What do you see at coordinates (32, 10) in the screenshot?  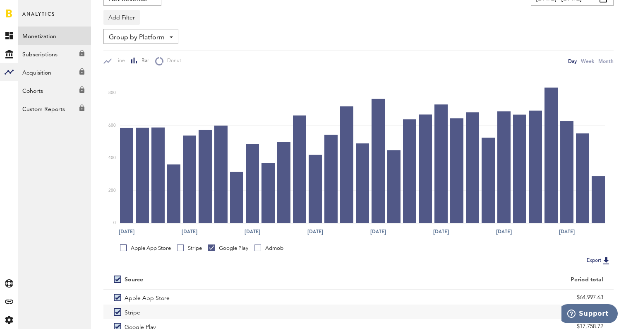 I see `span: Support` at bounding box center [32, 10].